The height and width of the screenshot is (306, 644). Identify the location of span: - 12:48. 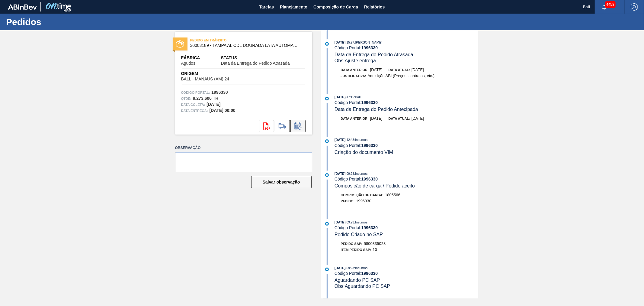
(350, 139).